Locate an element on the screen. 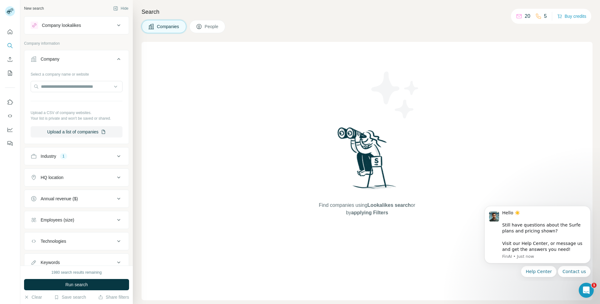  button: Quick reply: Help Center is located at coordinates (64, 71).